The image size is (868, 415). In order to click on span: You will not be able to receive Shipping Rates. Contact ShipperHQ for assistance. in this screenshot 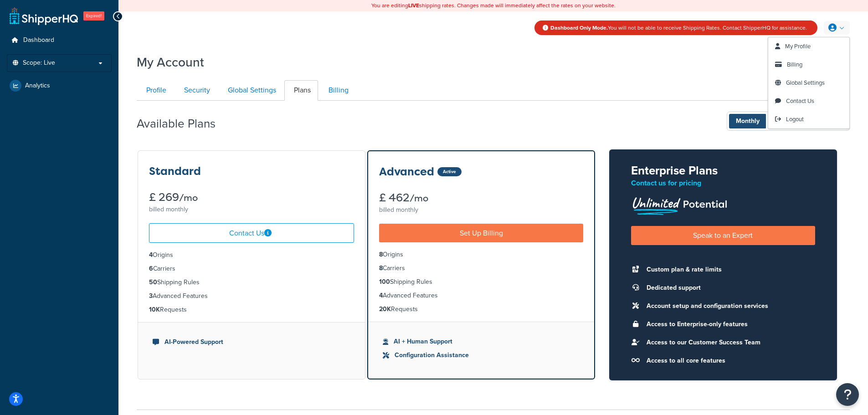, I will do `click(678, 28)`.